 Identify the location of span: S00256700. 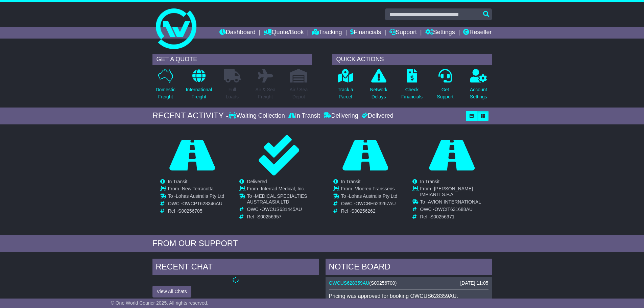
(383, 283).